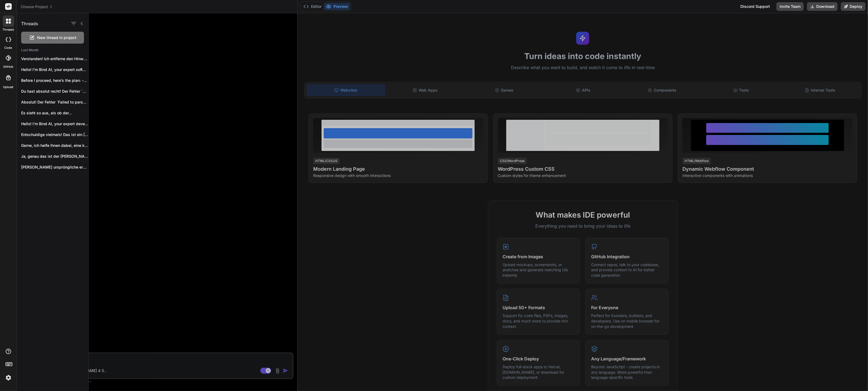 This screenshot has height=391, width=868. What do you see at coordinates (55, 59) in the screenshot?
I see `p: Verstanden! Ich entferne den Hinweis "Scrolling active"...` at bounding box center [55, 59].